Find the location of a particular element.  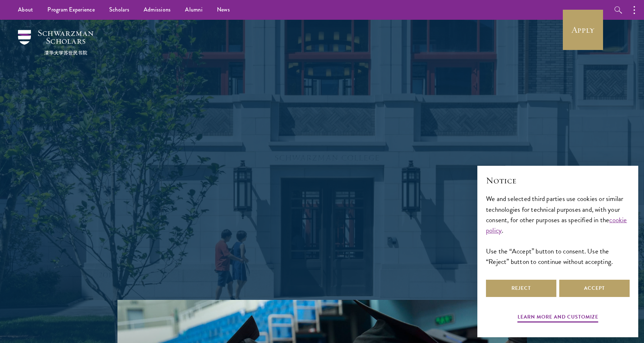

a: cookie policy is located at coordinates (556, 225).